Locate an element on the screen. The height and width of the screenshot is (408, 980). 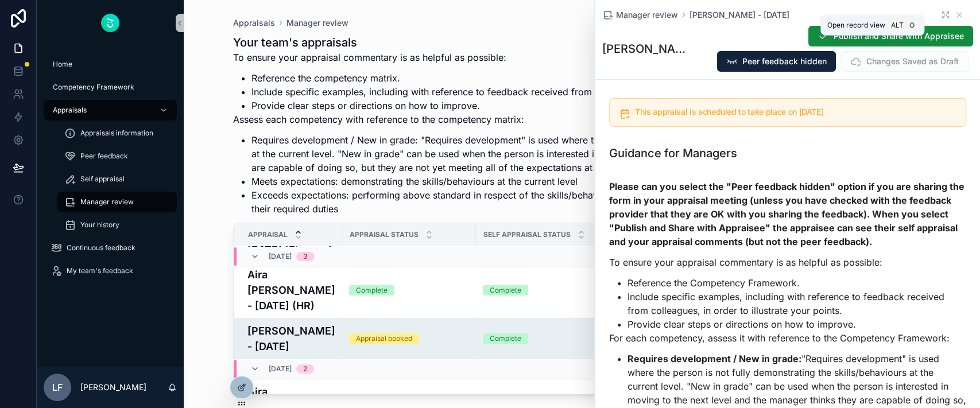
li: Reference the competency matrix. is located at coordinates (548, 78).